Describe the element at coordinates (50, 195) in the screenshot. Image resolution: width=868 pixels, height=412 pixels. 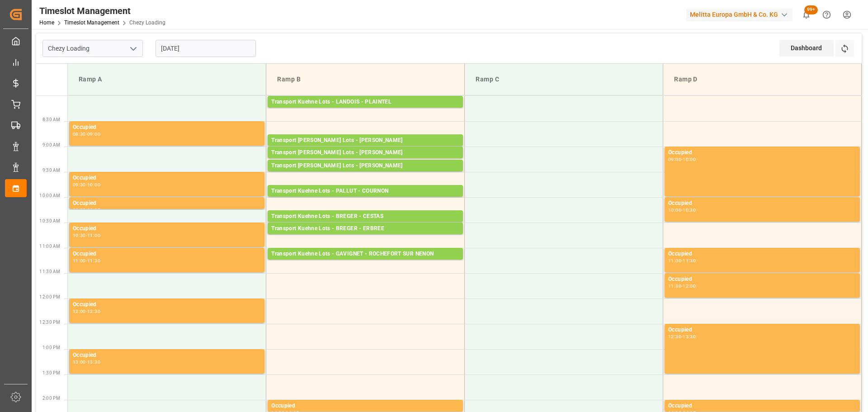
I see `span: 10:00 AM` at that location.